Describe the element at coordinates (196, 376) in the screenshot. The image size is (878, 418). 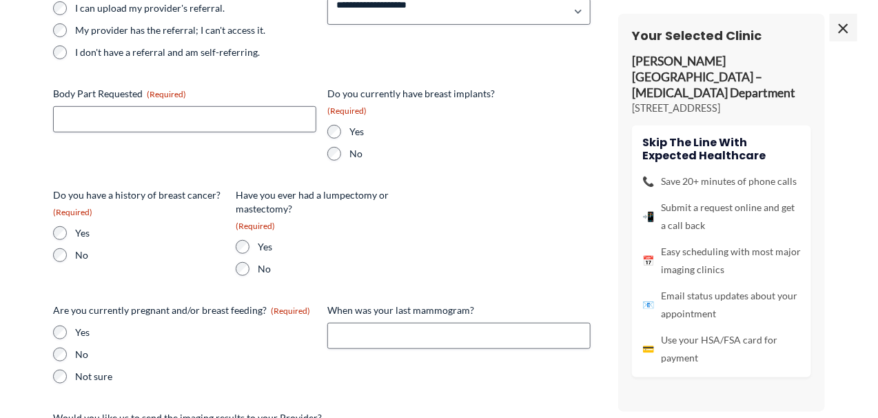
I see `label: Not sure` at that location.